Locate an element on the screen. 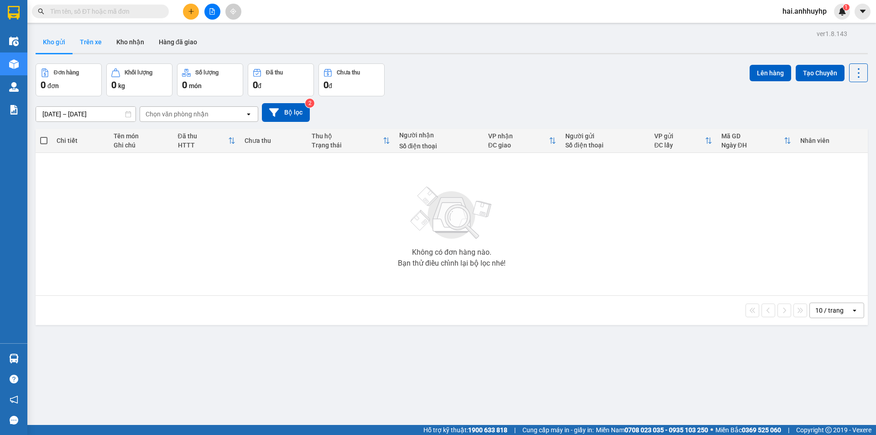 This screenshot has width=876, height=435. div: VP nhận is located at coordinates (518, 136).